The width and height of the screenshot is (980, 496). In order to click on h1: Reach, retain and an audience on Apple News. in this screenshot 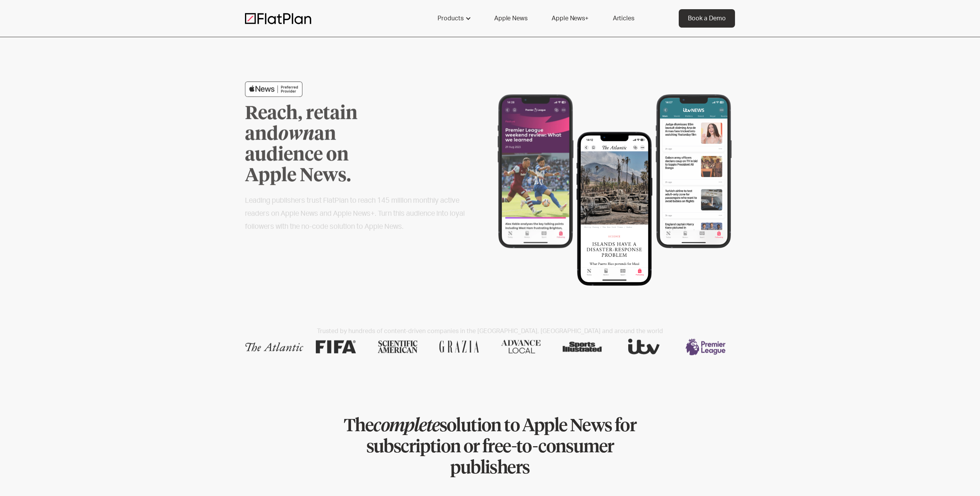, I will do `click(323, 145)`.